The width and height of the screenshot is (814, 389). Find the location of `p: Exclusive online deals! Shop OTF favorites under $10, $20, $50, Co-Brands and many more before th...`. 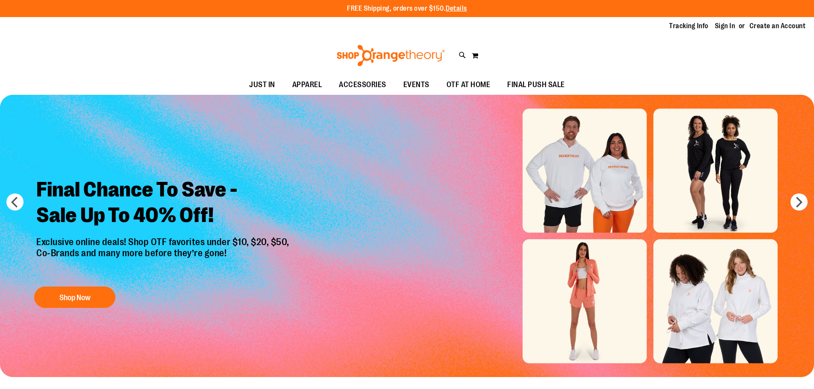

p: Exclusive online deals! Shop OTF favorites under $10, $20, $50, Co-Brands and many more before th... is located at coordinates (164, 258).